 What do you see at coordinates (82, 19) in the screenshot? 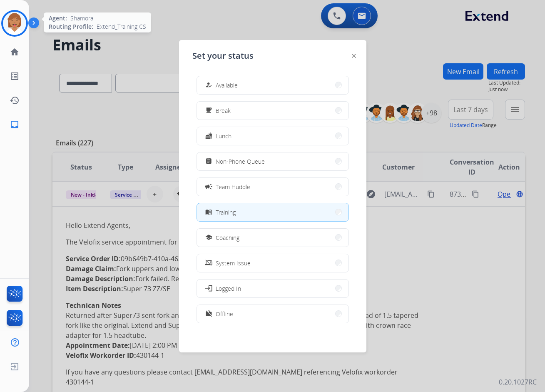
I see `span: Shamora` at bounding box center [82, 19].